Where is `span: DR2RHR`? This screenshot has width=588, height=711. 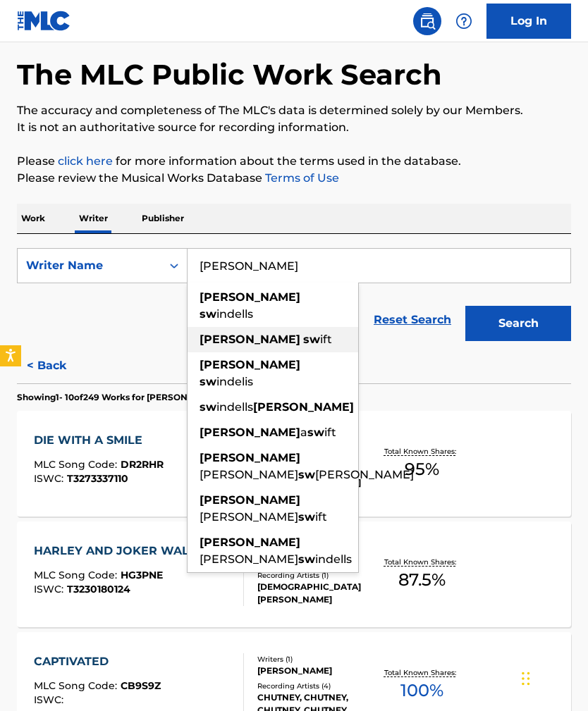
span: DR2RHR is located at coordinates (142, 464).